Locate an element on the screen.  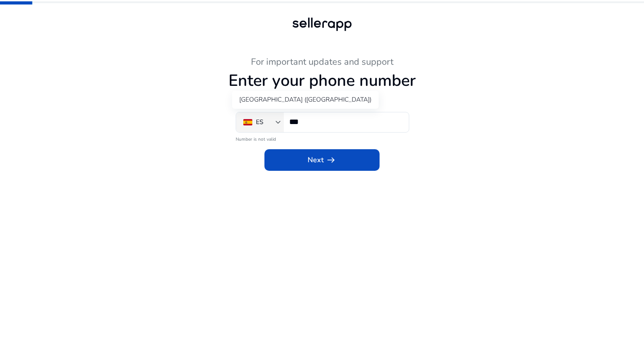
mat-error: Number is not valid is located at coordinates (322, 138).